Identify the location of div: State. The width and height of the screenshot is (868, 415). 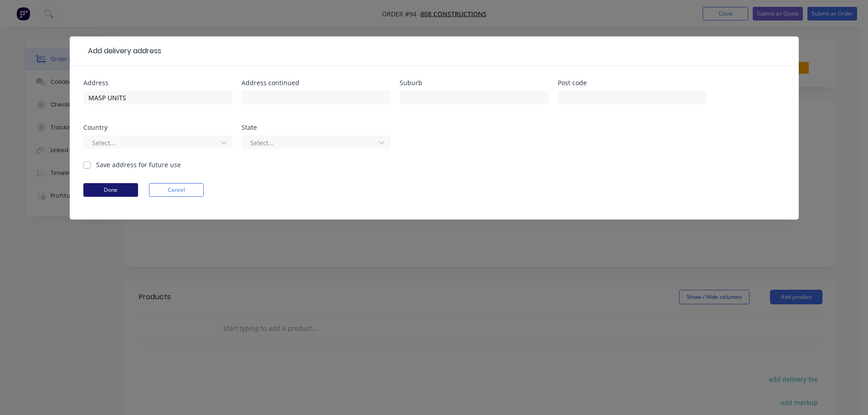
(316, 127).